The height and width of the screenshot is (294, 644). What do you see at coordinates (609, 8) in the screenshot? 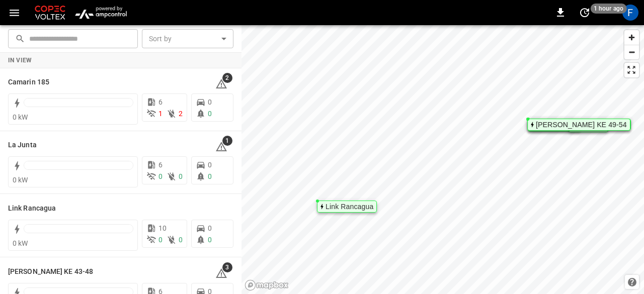
I see `span: 1 hour ago` at bounding box center [609, 8].